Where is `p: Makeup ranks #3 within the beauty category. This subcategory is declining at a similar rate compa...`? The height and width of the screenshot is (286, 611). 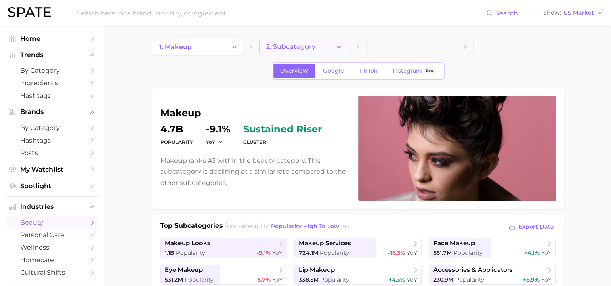 p: Makeup ranks #3 within the beauty category. This subcategory is declining at a similar rate compa... is located at coordinates (254, 172).